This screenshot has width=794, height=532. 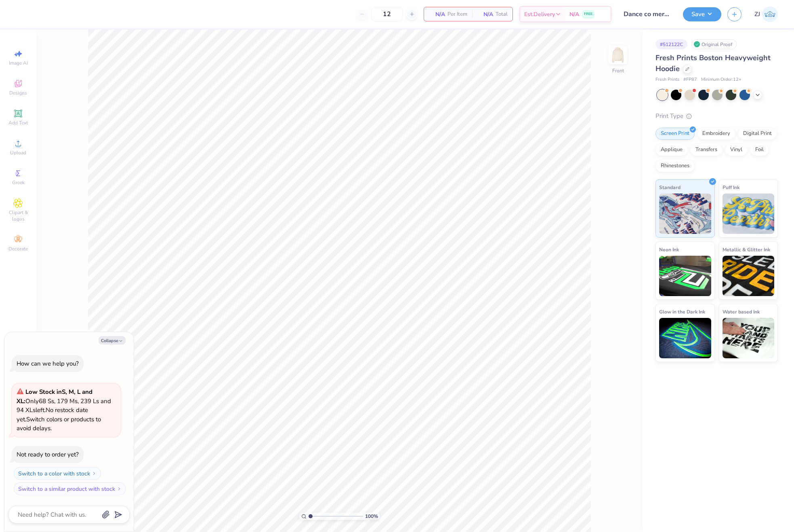 What do you see at coordinates (672, 150) in the screenshot?
I see `div: Applique` at bounding box center [672, 150].